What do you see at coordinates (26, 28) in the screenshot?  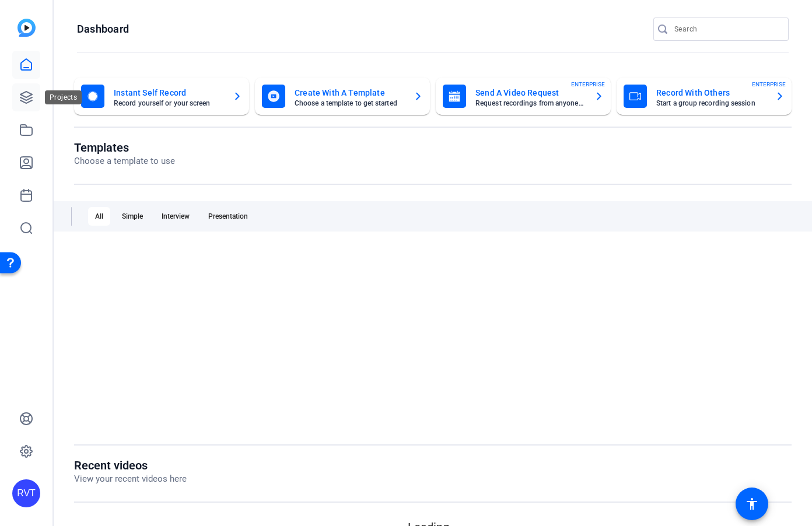 I see `img: blue-gradient.svg` at bounding box center [26, 28].